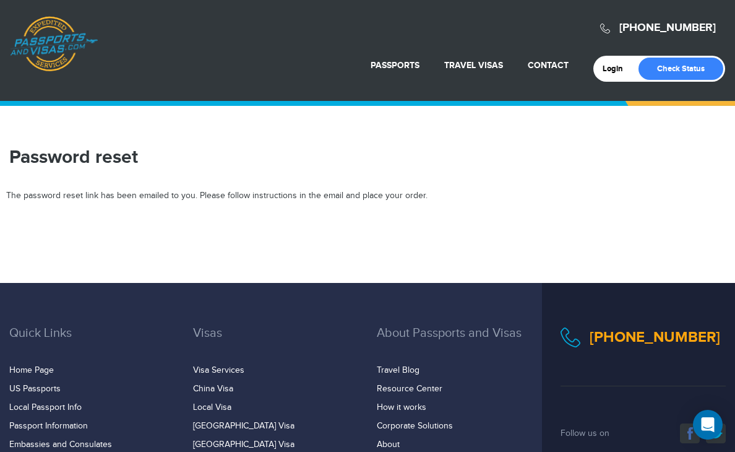 This screenshot has height=452, width=735. What do you see at coordinates (617, 69) in the screenshot?
I see `a: Login` at bounding box center [617, 69].